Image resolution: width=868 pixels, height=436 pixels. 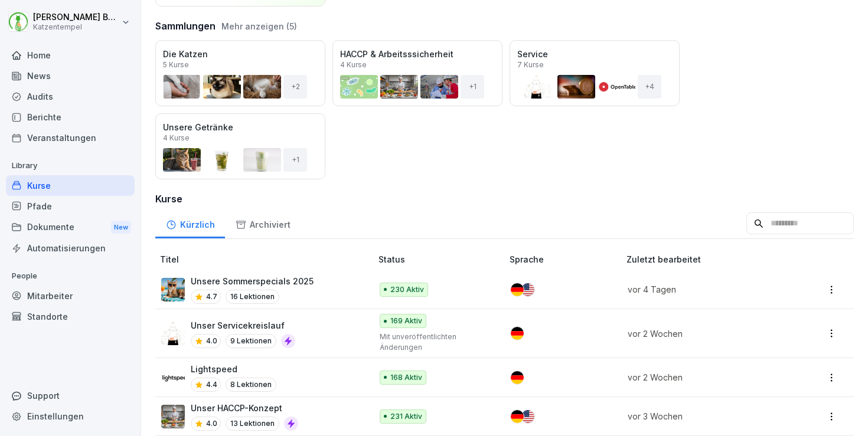 I want to click on p: Lightspeed, so click(x=233, y=369).